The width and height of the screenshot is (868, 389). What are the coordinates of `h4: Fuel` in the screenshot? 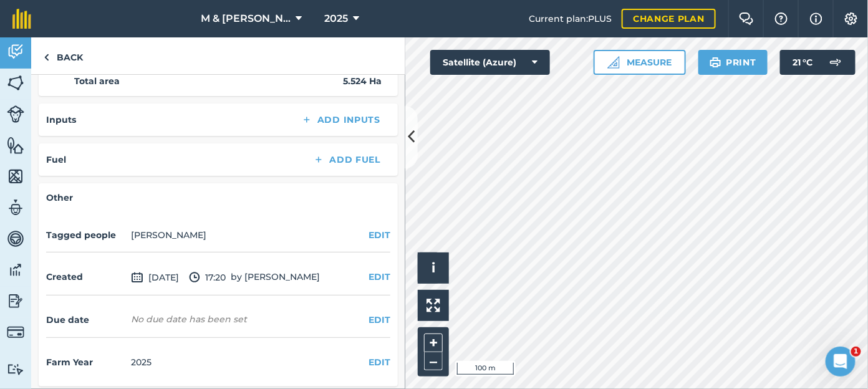 It's located at (56, 160).